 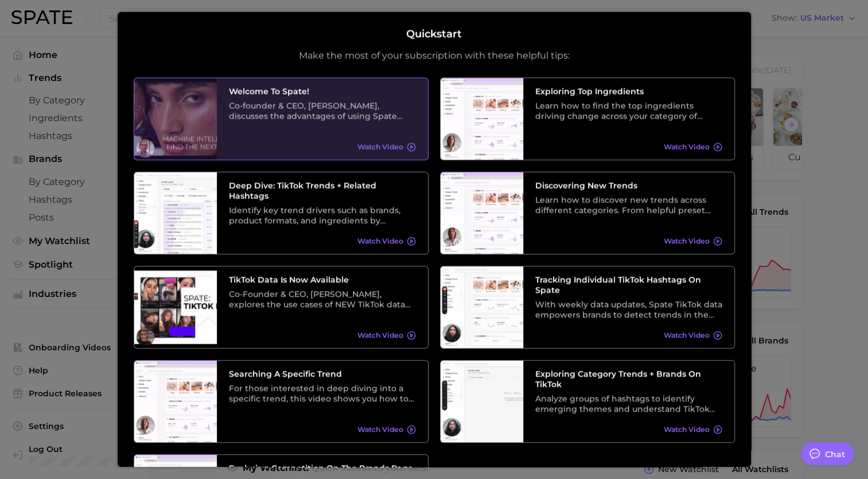 What do you see at coordinates (587, 212) in the screenshot?
I see `a: Discovering New TrendsLearn how to discover new trends across different categories. From helpful ...` at bounding box center [587, 212].